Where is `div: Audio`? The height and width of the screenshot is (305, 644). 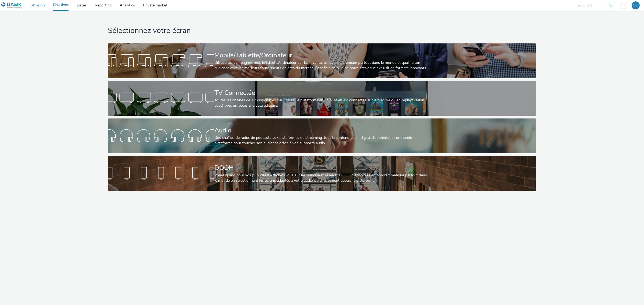
div: Audio is located at coordinates (321, 130).